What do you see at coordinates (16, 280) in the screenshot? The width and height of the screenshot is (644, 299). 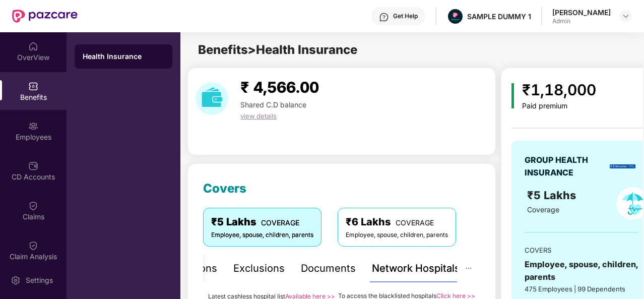 I see `img: svg+xml;base64,PHN2ZyBpZD0iU2V0dGluZy0yMHgyMCIgeG1sbnM9Imh0dHA6Ly93d3cudzMub3JnLzIwMDAvc3ZnIiB3aW...` at bounding box center [16, 280].